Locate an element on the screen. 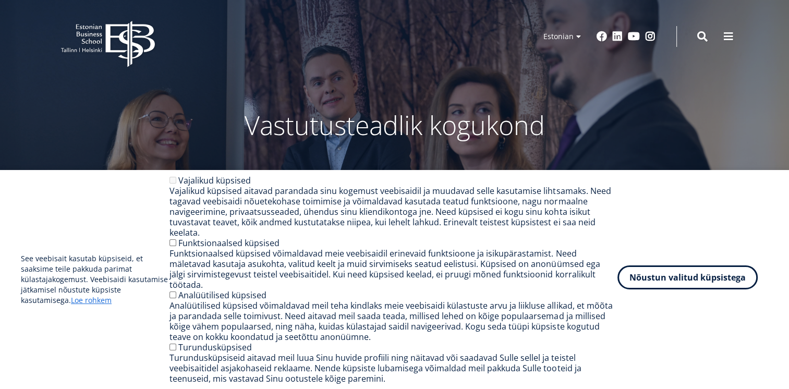 The width and height of the screenshot is (789, 389). label: Vajalikud küpsised is located at coordinates (214, 180).